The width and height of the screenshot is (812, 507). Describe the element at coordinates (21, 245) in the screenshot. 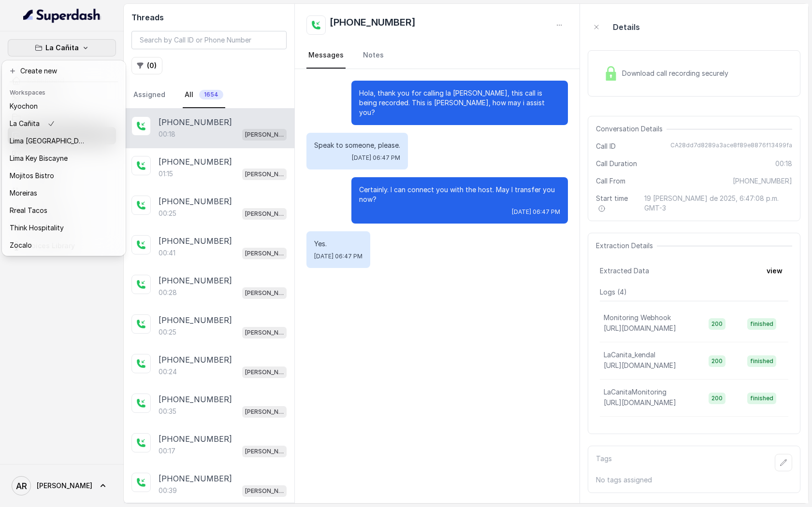

I see `p: Zocalo` at that location.